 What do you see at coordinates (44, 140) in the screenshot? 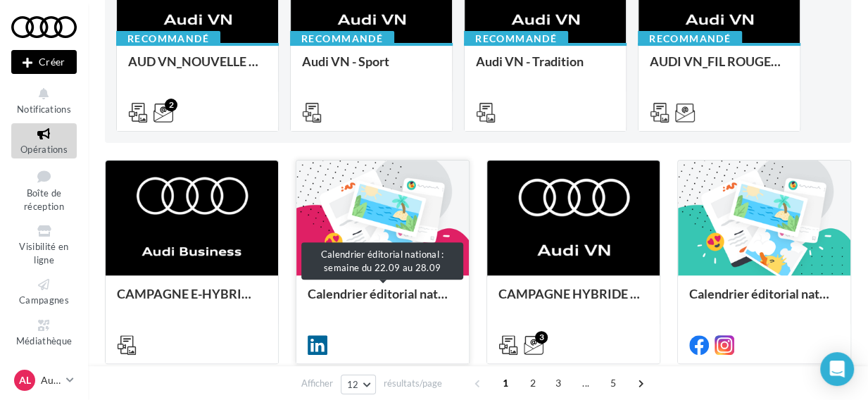
I see `a: Opérations` at bounding box center [44, 140].